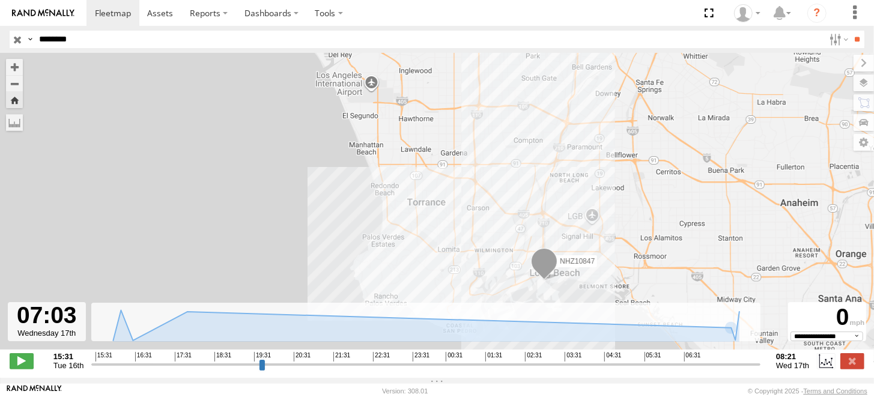 This screenshot has width=874, height=397. I want to click on div: Zulema McIntosch, so click(748, 13).